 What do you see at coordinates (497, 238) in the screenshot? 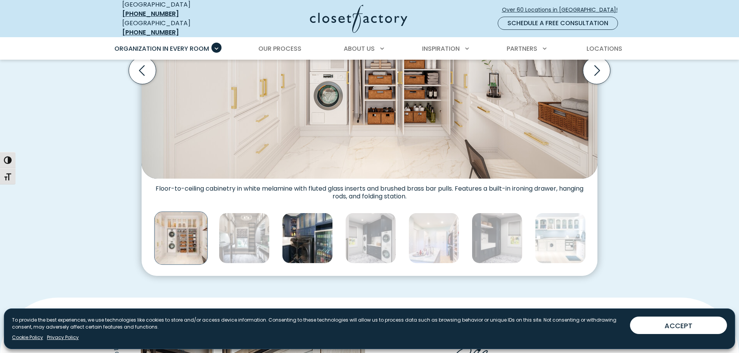
I see `img: Full height cabinetry with built-in laundry sink and open shelving for woven baskets.` at bounding box center [497, 238].